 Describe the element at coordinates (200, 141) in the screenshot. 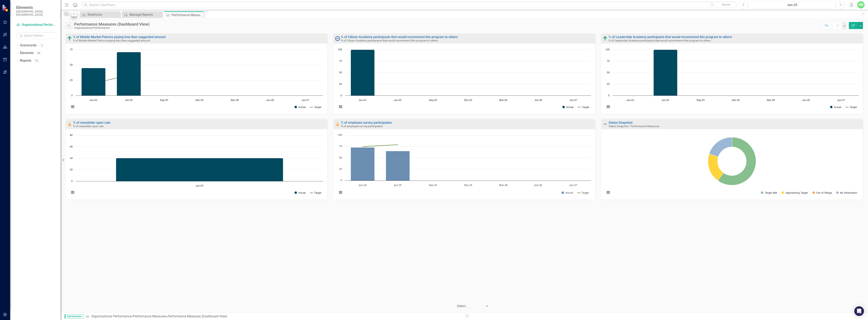

I see `g: Target, series 2 of 2. Line with 1 data point.` at that location.